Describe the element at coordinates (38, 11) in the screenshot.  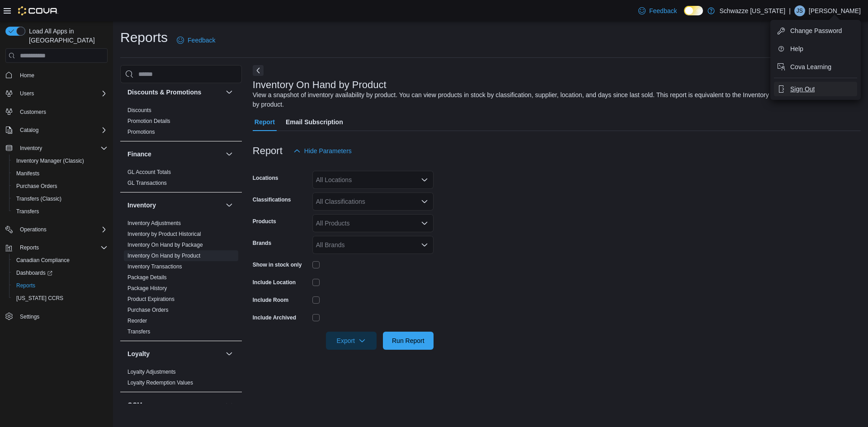
I see `img: Cova` at that location.